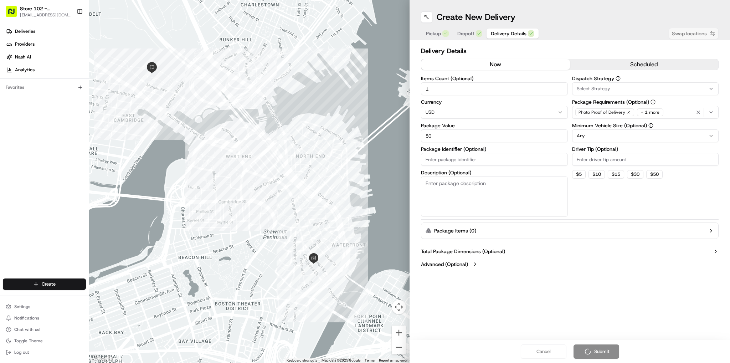 Image resolution: width=730 pixels, height=363 pixels. What do you see at coordinates (48, 284) in the screenshot?
I see `span: Create` at bounding box center [48, 284].